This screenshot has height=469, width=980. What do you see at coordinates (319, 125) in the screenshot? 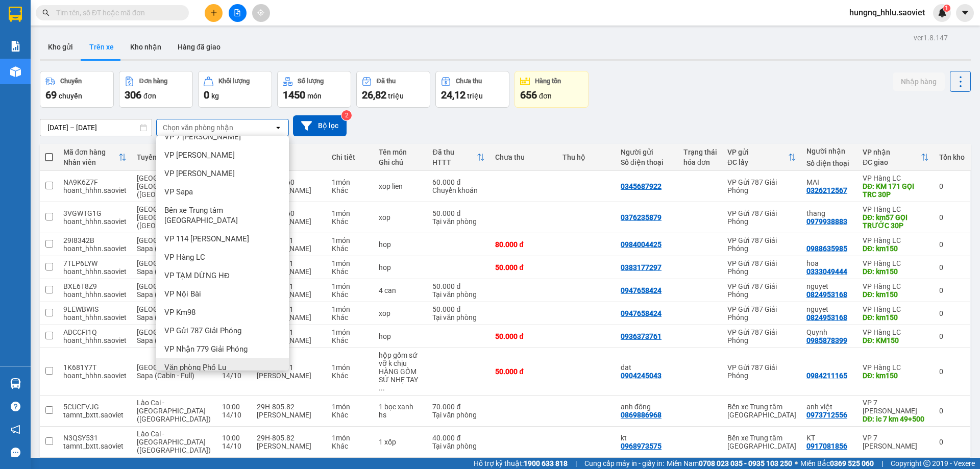
I see `button: Bộ lọc` at bounding box center [319, 125].